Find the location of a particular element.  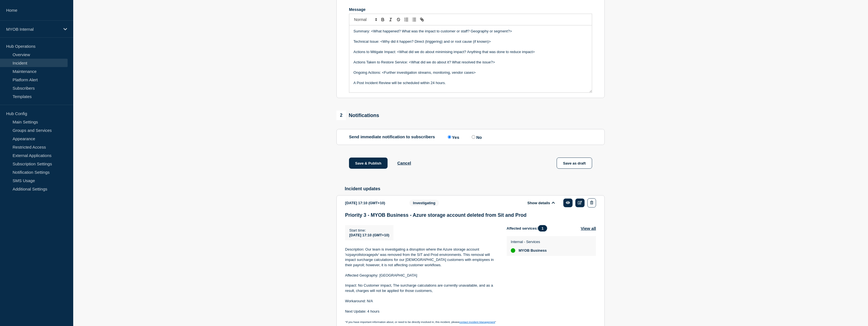

p: Description: Our team is investigating a disruption where the Azure storage account 'nzpayrollsto... is located at coordinates (422, 257).